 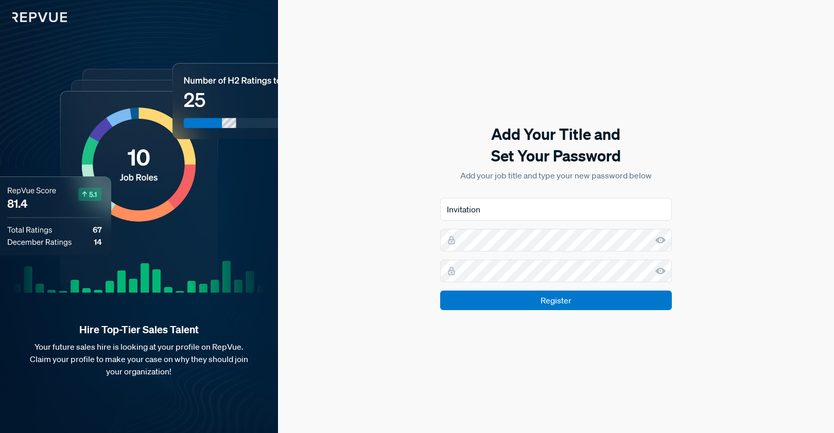 I want to click on input: Register, so click(x=556, y=301).